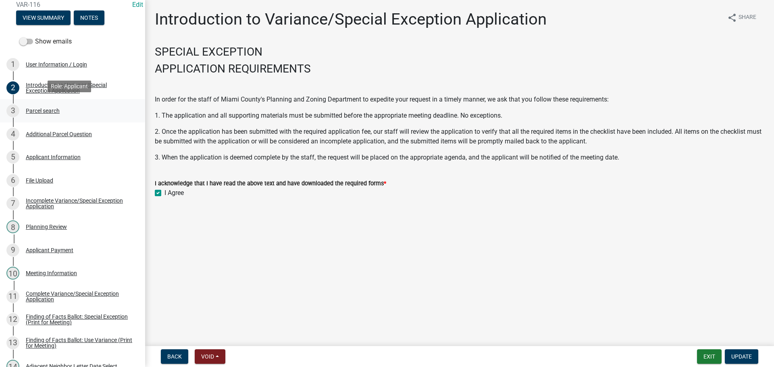  What do you see at coordinates (40, 181) in the screenshot?
I see `div: File Upload` at bounding box center [40, 181].